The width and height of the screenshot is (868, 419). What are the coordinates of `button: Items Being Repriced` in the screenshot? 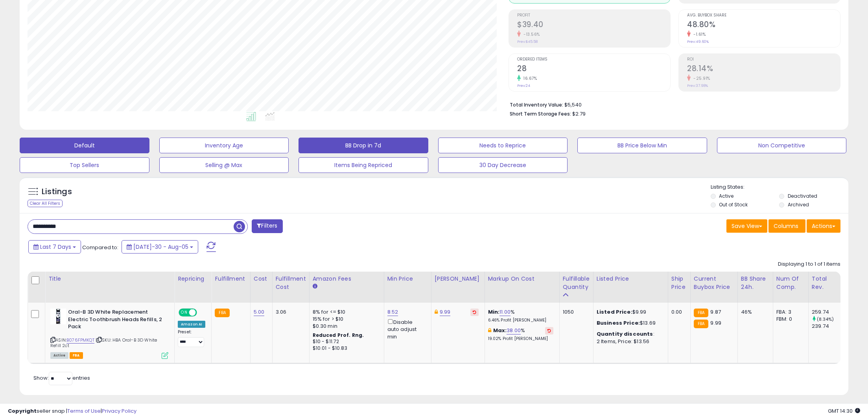 It's located at (364, 165).